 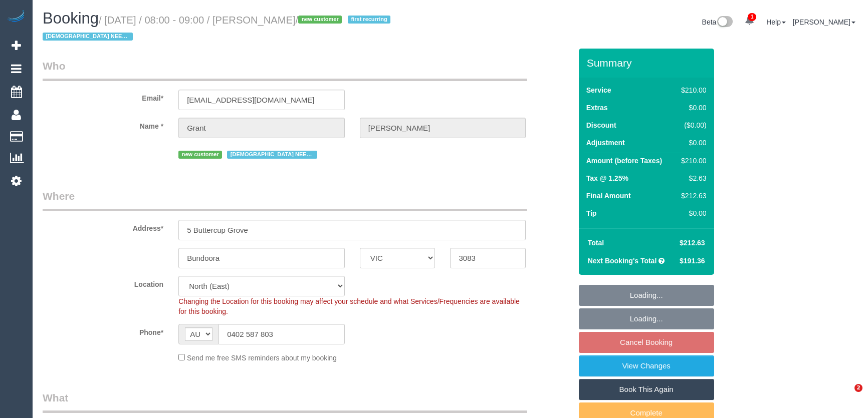 I want to click on div: ($0.00), so click(x=692, y=125).